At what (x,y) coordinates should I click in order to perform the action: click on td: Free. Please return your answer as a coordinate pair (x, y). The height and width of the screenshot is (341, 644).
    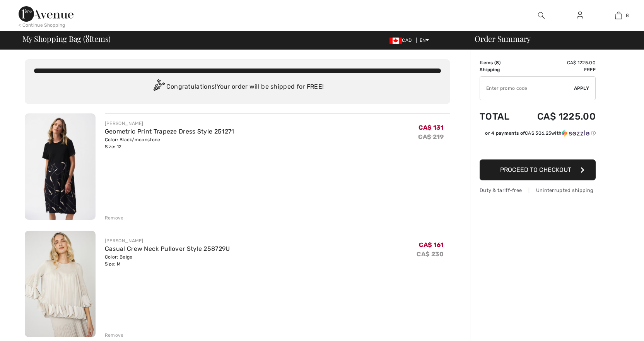
    Looking at the image, I should click on (557, 69).